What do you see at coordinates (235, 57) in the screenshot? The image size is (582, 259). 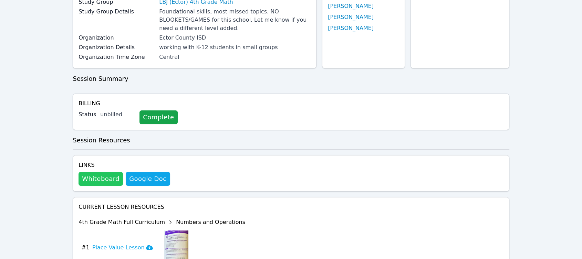 I see `div: Central` at bounding box center [235, 57].